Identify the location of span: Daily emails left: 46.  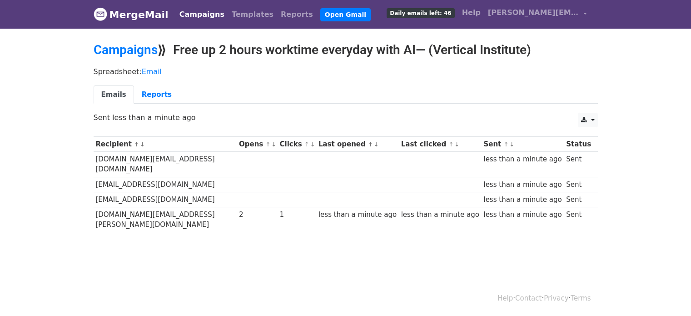
(420, 13).